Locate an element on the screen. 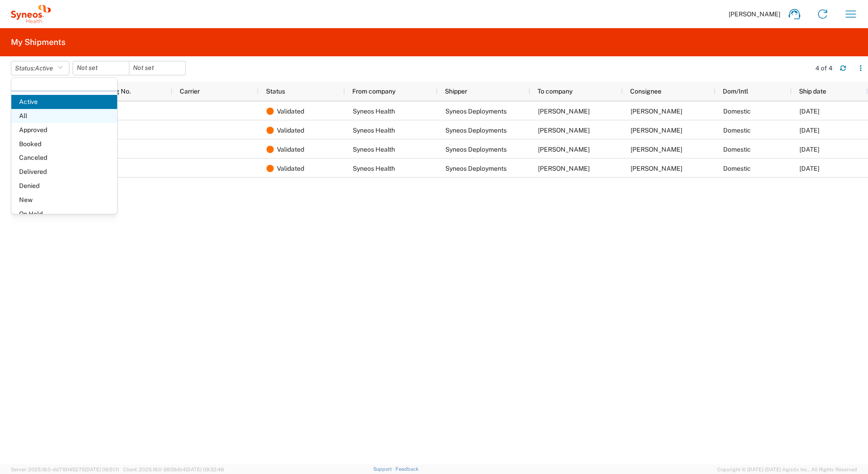 The height and width of the screenshot is (474, 868). span: Canceled is located at coordinates (64, 157).